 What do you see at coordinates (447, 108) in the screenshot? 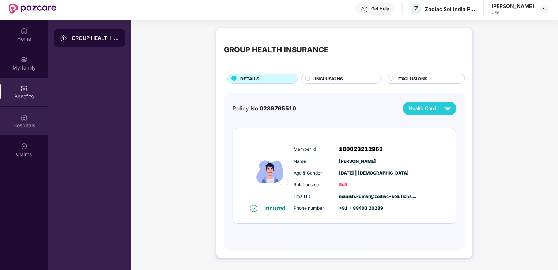
I see `img: svg+xml;base64,PHN2ZyB4bWxucz0iaHR0cDovL3d3dy53My5vcmcvMjAwMC9zdmciIHZpZXdCb3g9IjAgMCAyNCAyNCIgd2...` at bounding box center [447, 108].